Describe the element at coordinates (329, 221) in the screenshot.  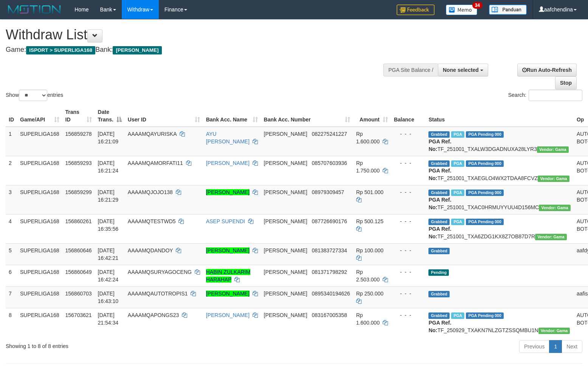
I see `span: Copy 087726690176 to clipboard` at that location.